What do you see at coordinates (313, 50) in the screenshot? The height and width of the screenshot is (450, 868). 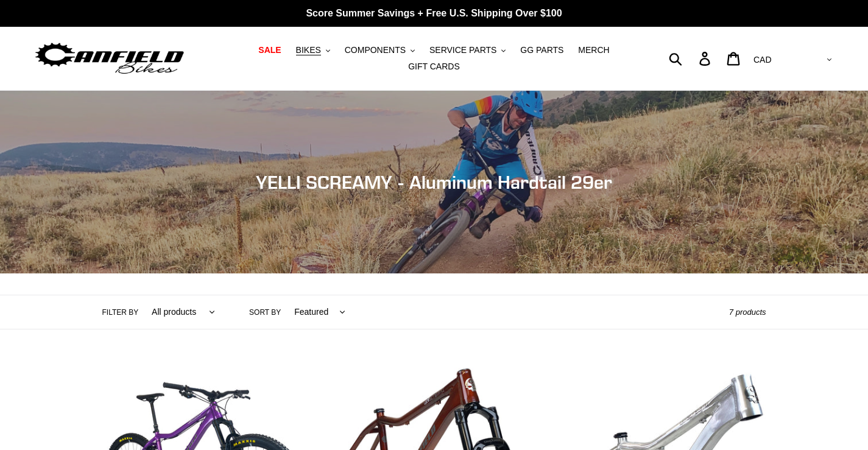 I see `button: BIKES` at bounding box center [313, 50].